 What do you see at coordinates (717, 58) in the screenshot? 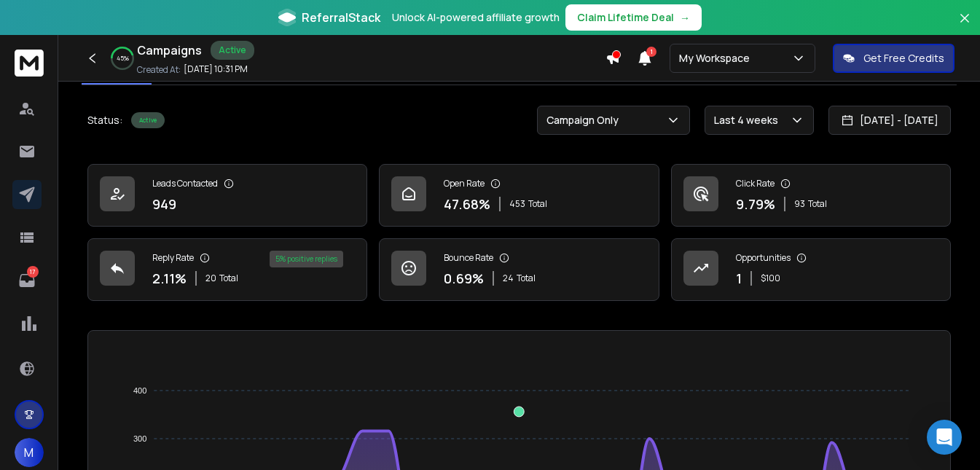
I see `p: My Workspace` at bounding box center [717, 58].